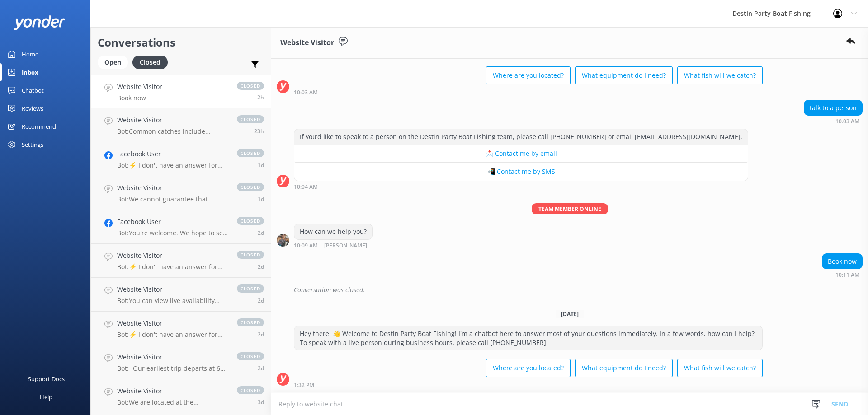 This screenshot has width=868, height=415. Describe the element at coordinates (152, 62) in the screenshot. I see `a: Closed` at that location.